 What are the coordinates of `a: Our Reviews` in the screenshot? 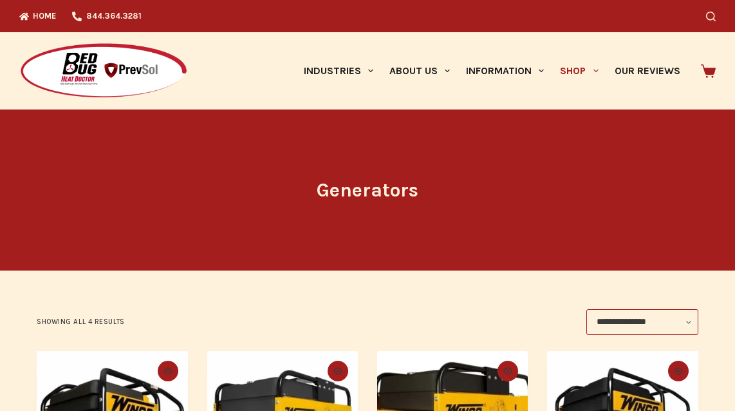 It's located at (647, 71).